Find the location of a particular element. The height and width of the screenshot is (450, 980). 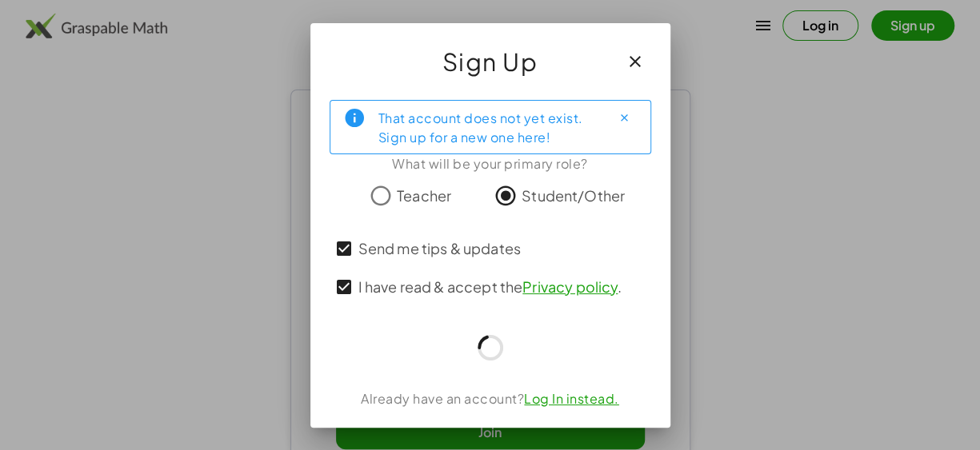

span: Student/Other is located at coordinates (573, 195).